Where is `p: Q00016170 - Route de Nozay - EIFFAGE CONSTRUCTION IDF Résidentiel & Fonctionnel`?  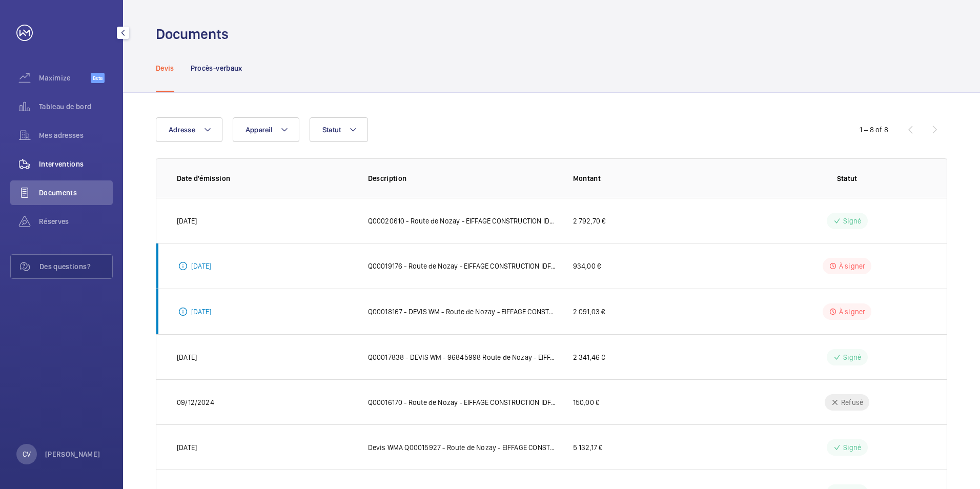
p: Q00016170 - Route de Nozay - EIFFAGE CONSTRUCTION IDF Résidentiel & Fonctionnel is located at coordinates (462, 402).